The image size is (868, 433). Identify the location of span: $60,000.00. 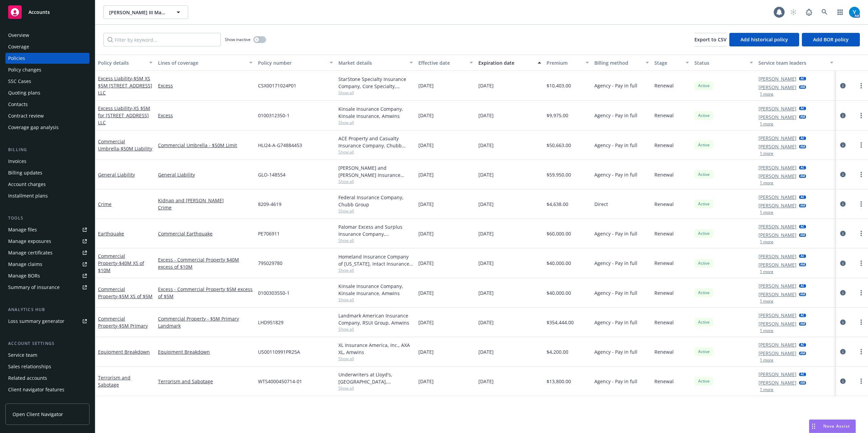
(559, 234).